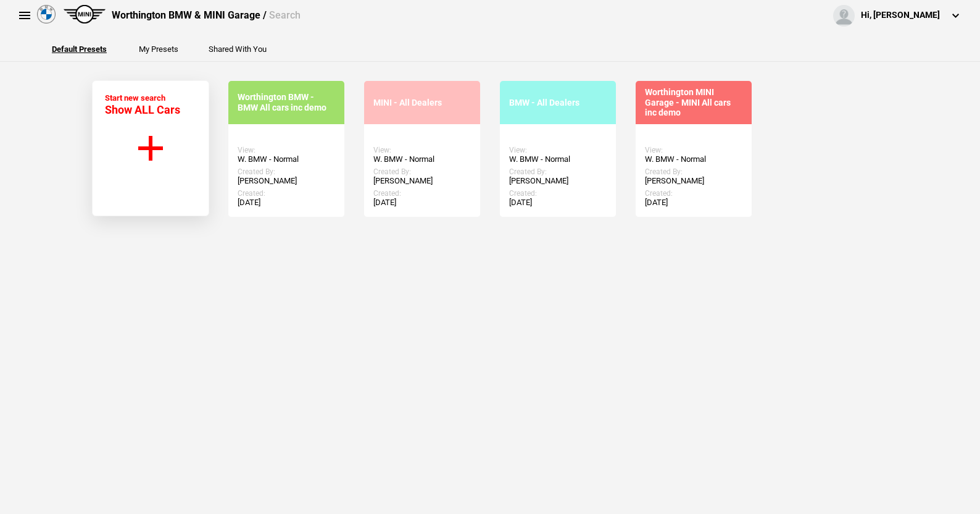  I want to click on div: Start new search, so click(143, 105).